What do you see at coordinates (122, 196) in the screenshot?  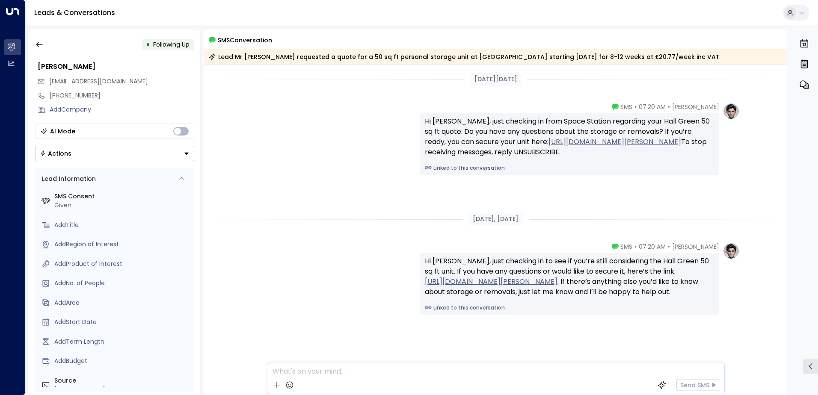 I see `label: SMS Consent` at bounding box center [122, 196].